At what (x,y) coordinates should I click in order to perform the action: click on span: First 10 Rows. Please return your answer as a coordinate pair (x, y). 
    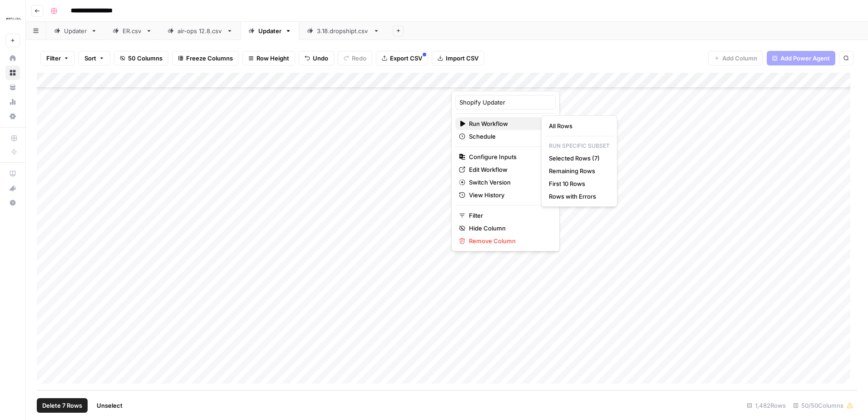
    Looking at the image, I should click on (577, 184).